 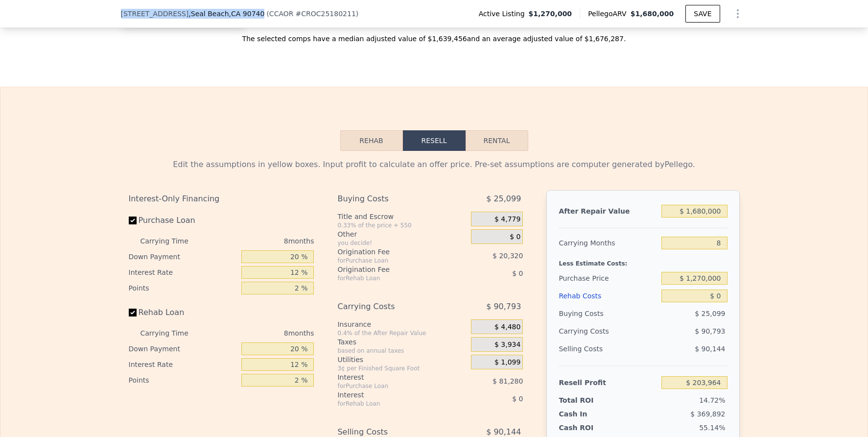 What do you see at coordinates (703, 14) in the screenshot?
I see `button: SAVE` at bounding box center [703, 14].